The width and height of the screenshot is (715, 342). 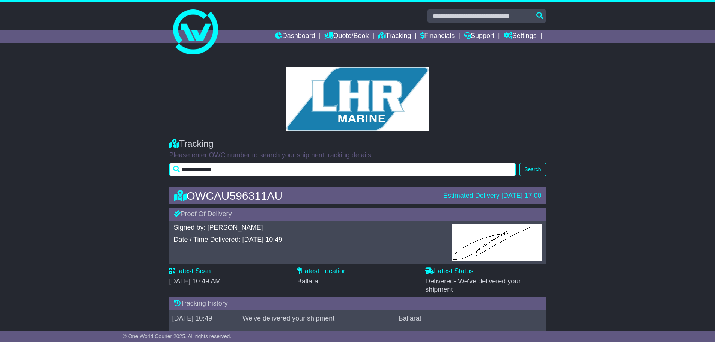 What do you see at coordinates (309, 281) in the screenshot?
I see `span: Ballarat` at bounding box center [309, 281].